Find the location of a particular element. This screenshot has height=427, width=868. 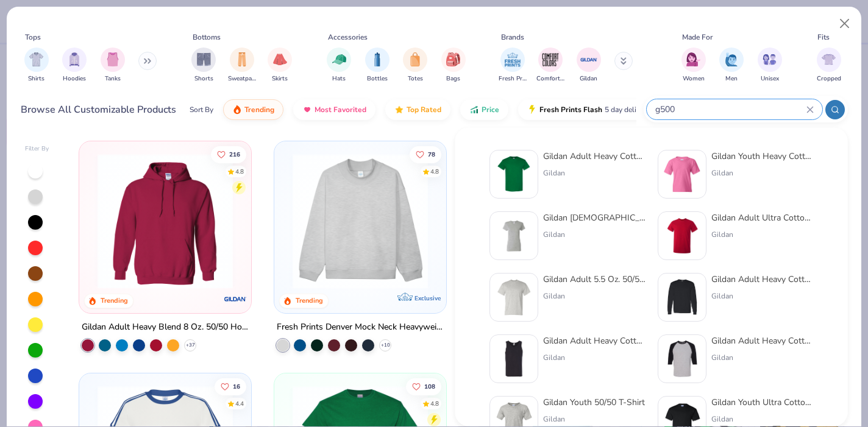

div: filter for Shorts is located at coordinates (204, 65).